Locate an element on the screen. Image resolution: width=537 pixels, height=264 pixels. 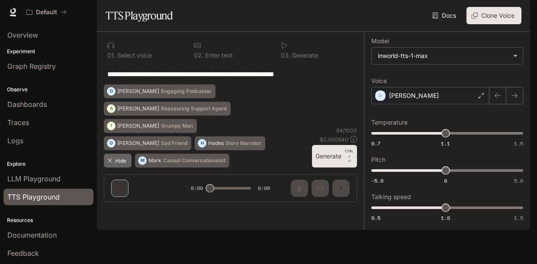
p: Story Narrator is located at coordinates (243, 143).